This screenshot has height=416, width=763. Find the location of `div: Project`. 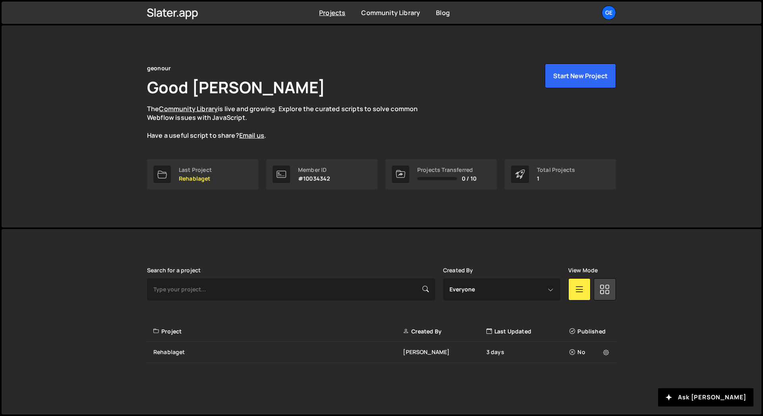

div: Project is located at coordinates (278, 332).